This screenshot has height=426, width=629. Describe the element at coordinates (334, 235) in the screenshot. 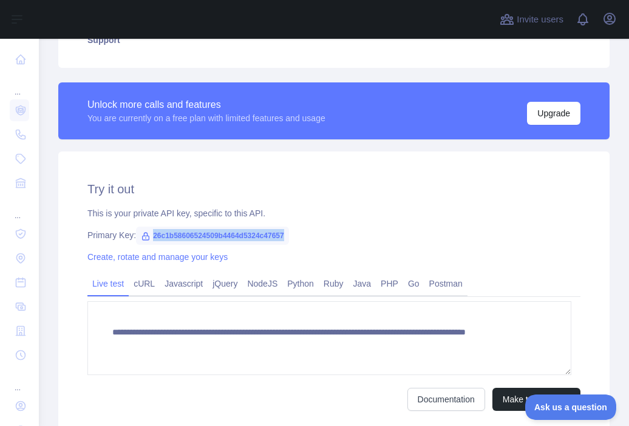

I see `div: Primary Key:` at that location.